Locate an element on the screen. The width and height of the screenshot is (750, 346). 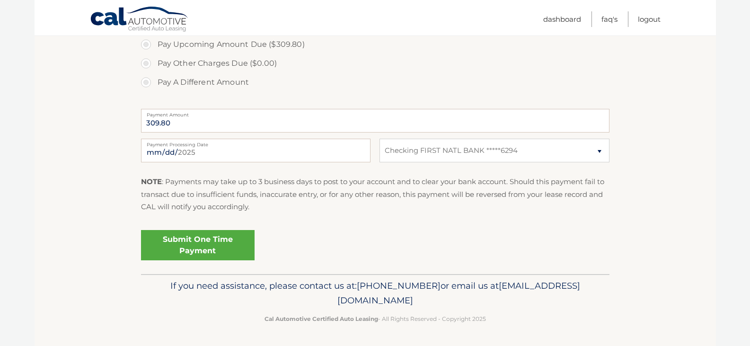
p: If you need assistance, please contact us at: or email us at is located at coordinates (375, 293).